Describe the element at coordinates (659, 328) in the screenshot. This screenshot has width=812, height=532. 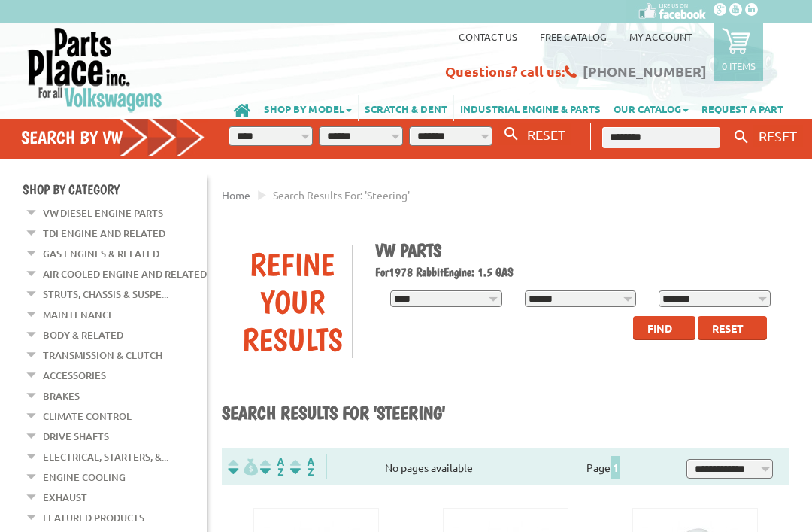
I see `span: Find` at that location.